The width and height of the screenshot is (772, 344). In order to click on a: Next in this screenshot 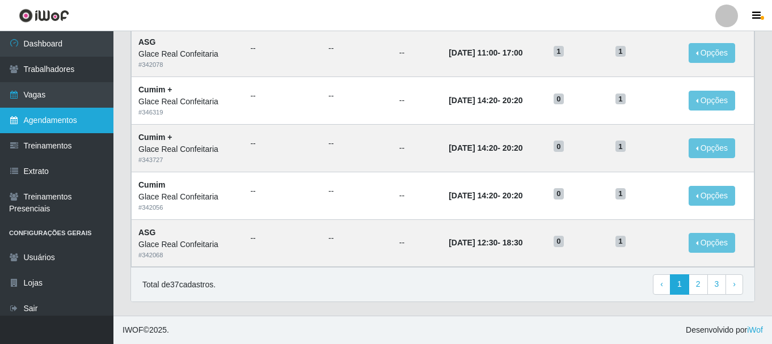, I will do `click(734, 285)`.